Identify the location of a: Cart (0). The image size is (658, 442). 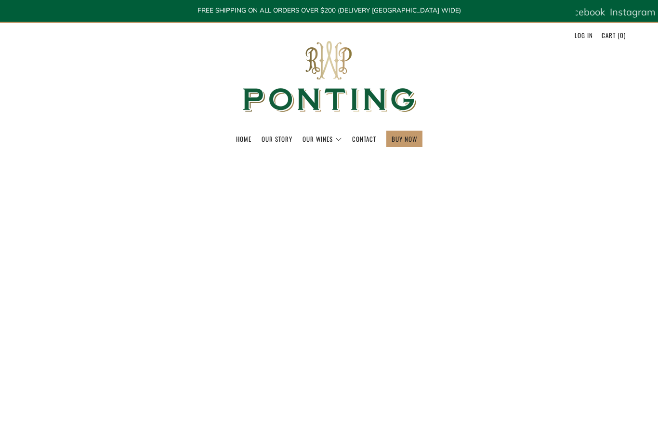
(614, 35).